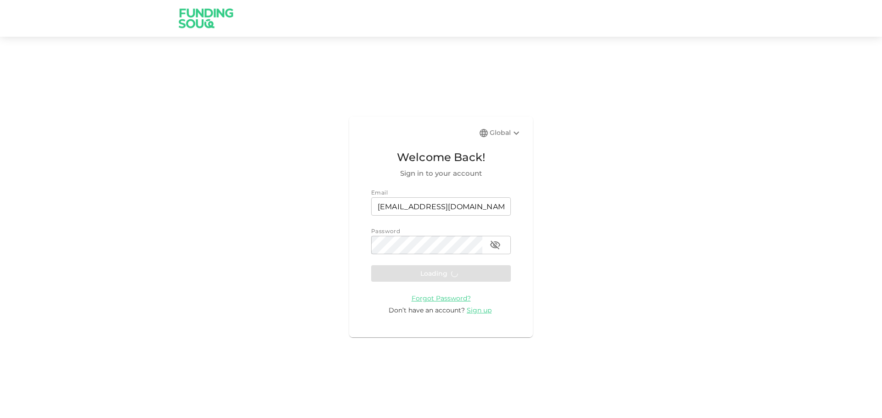 Image resolution: width=882 pixels, height=418 pixels. I want to click on span: Sign up, so click(479, 310).